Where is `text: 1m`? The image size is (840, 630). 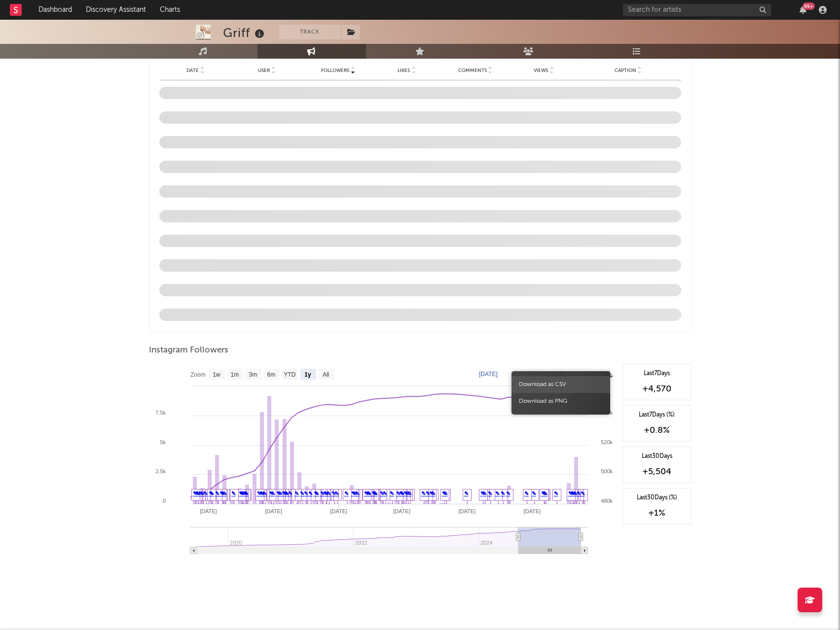 text: 1m is located at coordinates (234, 375).